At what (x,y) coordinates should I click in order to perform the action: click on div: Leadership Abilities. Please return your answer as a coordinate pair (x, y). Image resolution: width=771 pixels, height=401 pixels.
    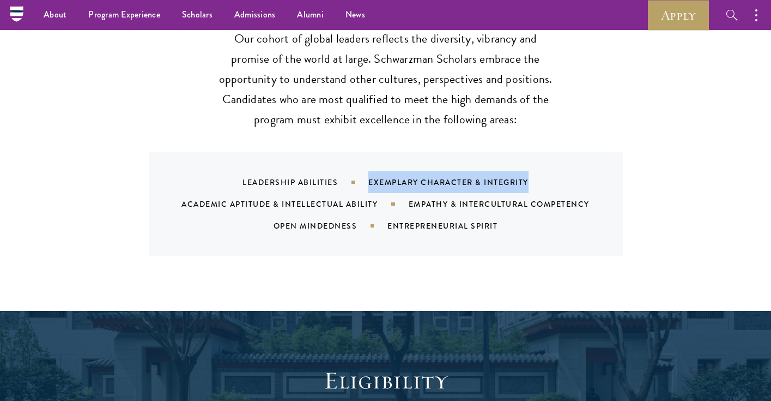
    Looking at the image, I should click on (305, 182).